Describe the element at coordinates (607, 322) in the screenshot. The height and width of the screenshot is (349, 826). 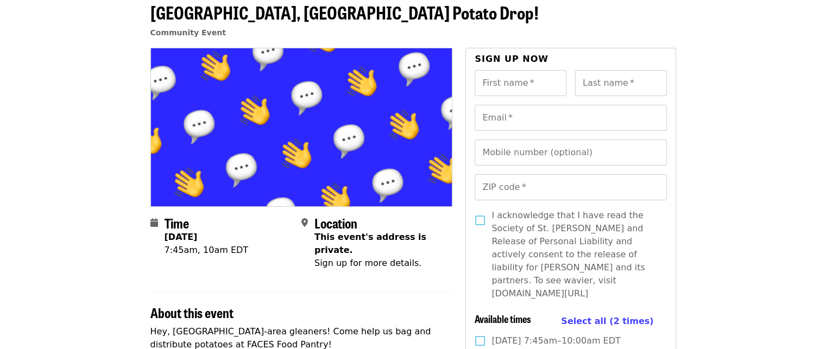
I see `button: Select all (2 times)` at that location.